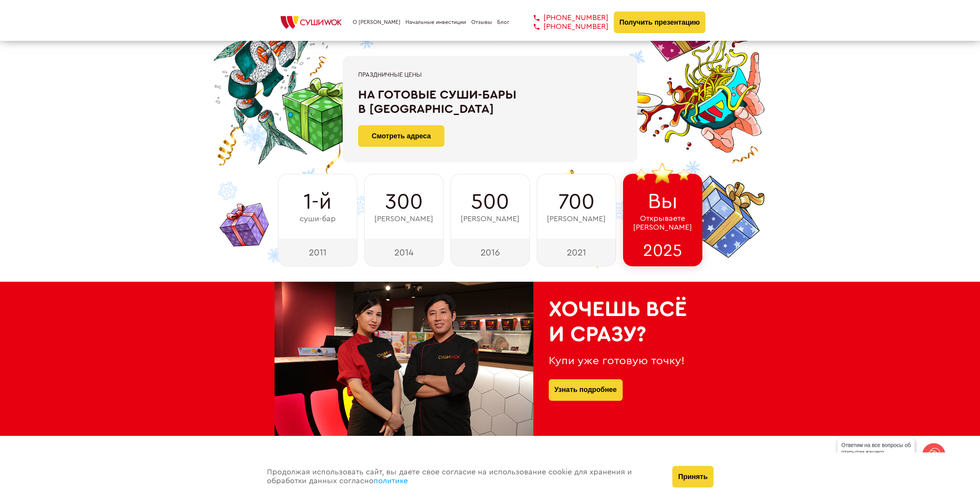 Image resolution: width=980 pixels, height=501 pixels. What do you see at coordinates (313, 462) in the screenshot?
I see `span: При инвестициях от 2 900 000 ₽` at bounding box center [313, 462].